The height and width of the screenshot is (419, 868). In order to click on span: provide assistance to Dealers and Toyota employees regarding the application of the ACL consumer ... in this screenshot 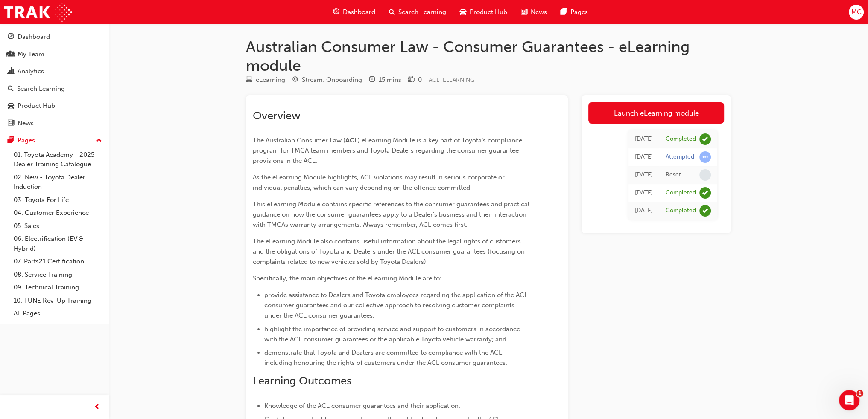, I will do `click(397, 305)`.